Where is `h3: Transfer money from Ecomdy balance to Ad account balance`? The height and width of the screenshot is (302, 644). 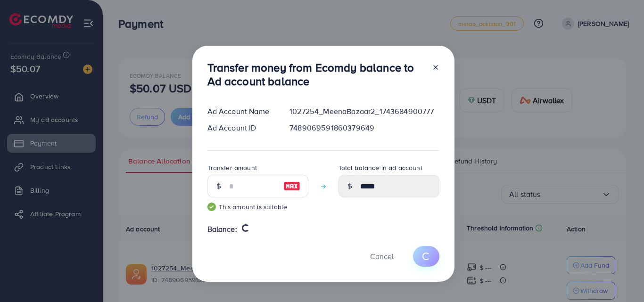
h3: Transfer money from Ecomdy balance to Ad account balance is located at coordinates (316, 74).